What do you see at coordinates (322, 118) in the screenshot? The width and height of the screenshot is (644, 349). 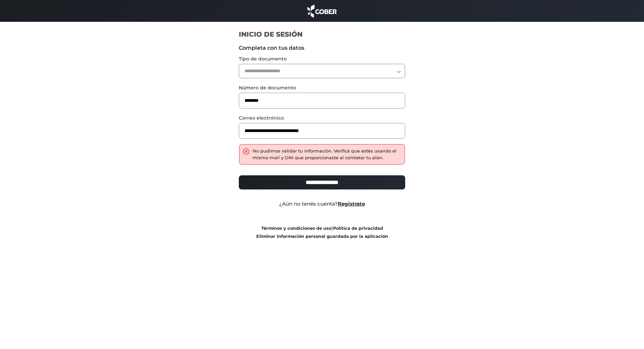 I see `label: Correo electrónico` at bounding box center [322, 118].